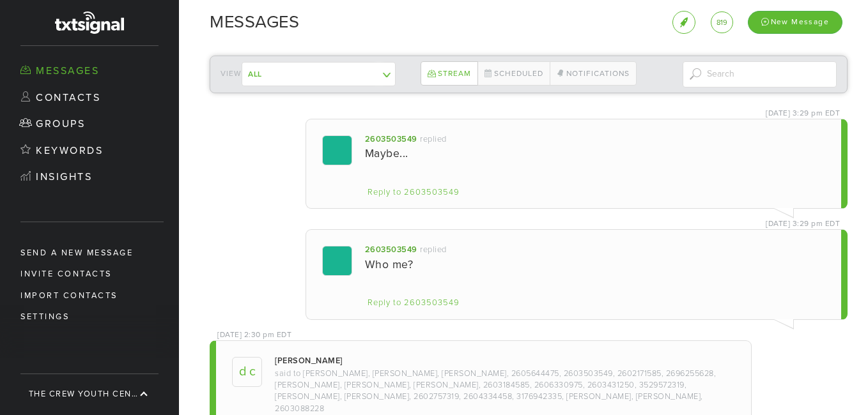 The height and width of the screenshot is (415, 868). Describe the element at coordinates (795, 22) in the screenshot. I see `div: New Message` at that location.